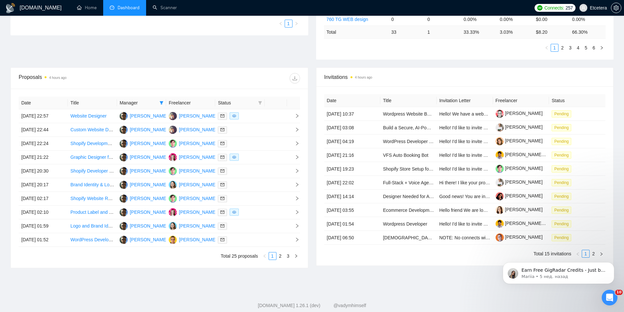  I want to click on td: Product Label and Packaging Designer Needed, so click(92, 212).